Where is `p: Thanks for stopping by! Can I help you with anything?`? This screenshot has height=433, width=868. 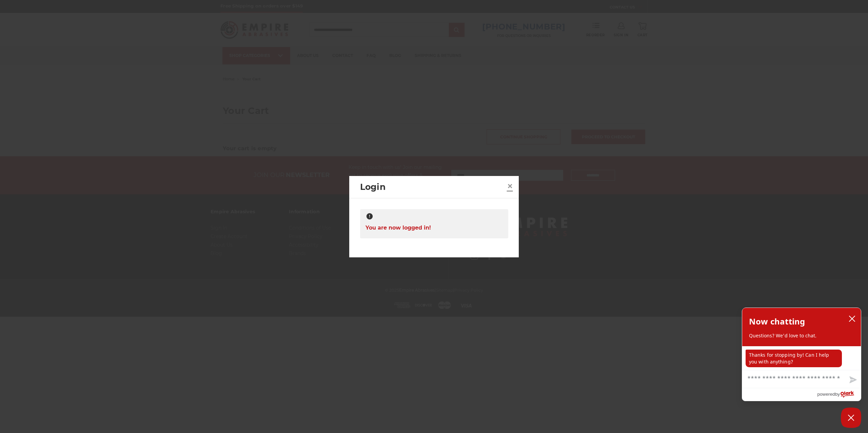 p: Thanks for stopping by! Can I help you with anything? is located at coordinates (794, 358).